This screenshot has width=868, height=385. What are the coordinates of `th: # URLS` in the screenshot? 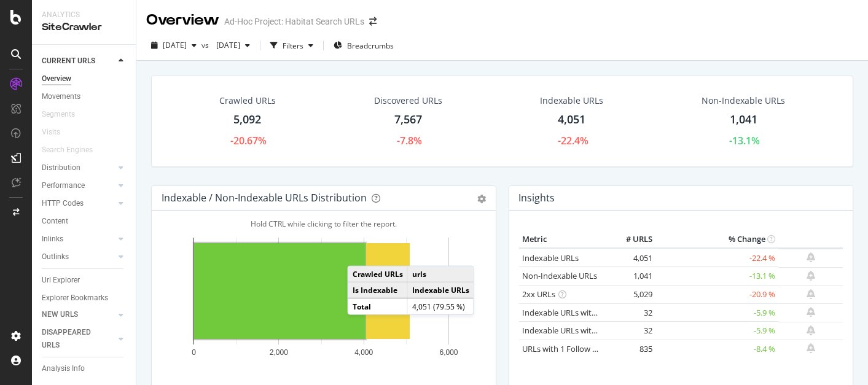 It's located at (631, 239).